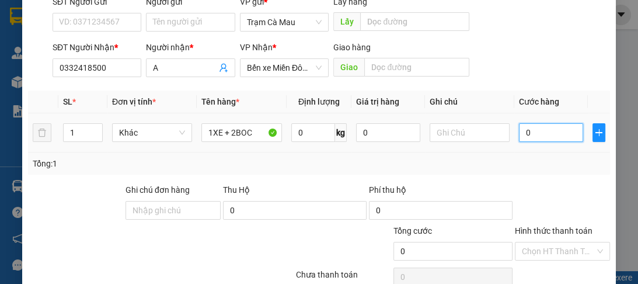 The width and height of the screenshot is (638, 284). What do you see at coordinates (152, 132) in the screenshot?
I see `span: Khác` at bounding box center [152, 132].